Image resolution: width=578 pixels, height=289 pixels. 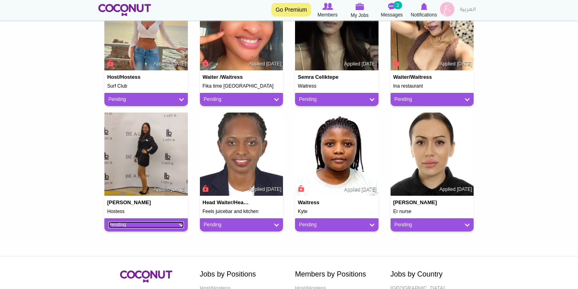 What do you see at coordinates (226, 77) in the screenshot?
I see `h4: Waiter /Waitress` at bounding box center [226, 77].